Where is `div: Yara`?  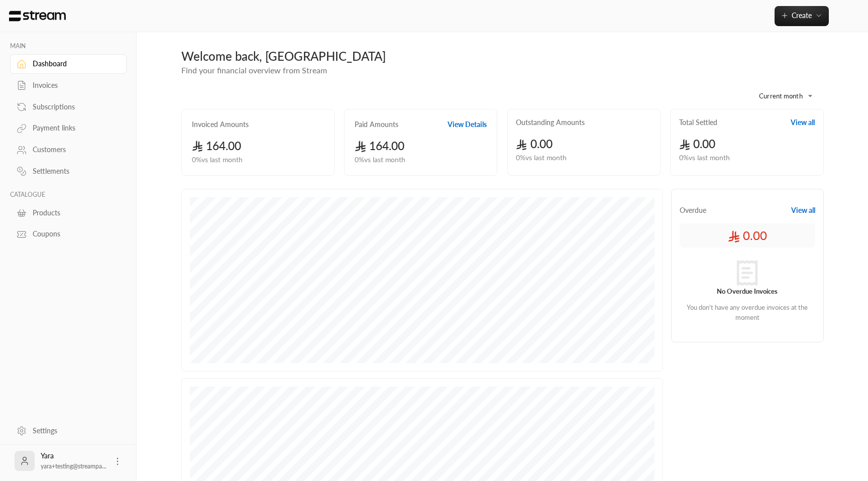
div: Yara is located at coordinates (73, 461).